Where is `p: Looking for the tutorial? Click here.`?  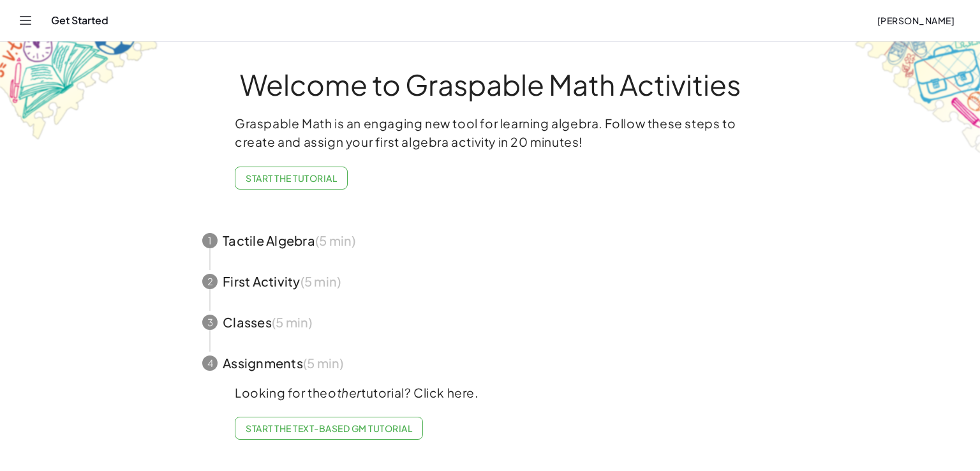 p: Looking for the tutorial? Click here. is located at coordinates (490, 392).